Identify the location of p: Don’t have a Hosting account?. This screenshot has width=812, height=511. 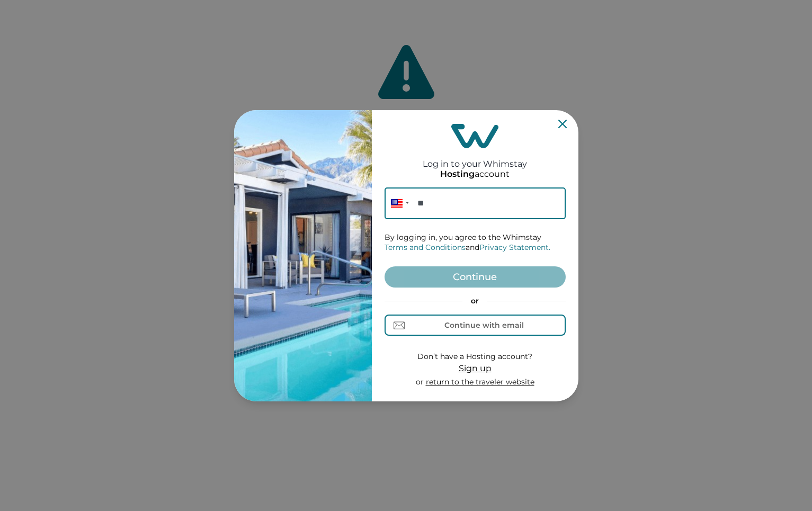
(475, 357).